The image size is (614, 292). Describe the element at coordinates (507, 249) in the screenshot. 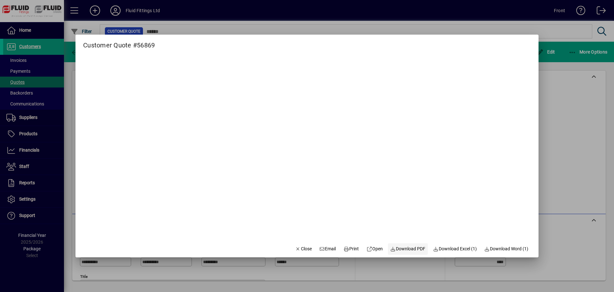

I see `button: Download Word (1)` at that location.